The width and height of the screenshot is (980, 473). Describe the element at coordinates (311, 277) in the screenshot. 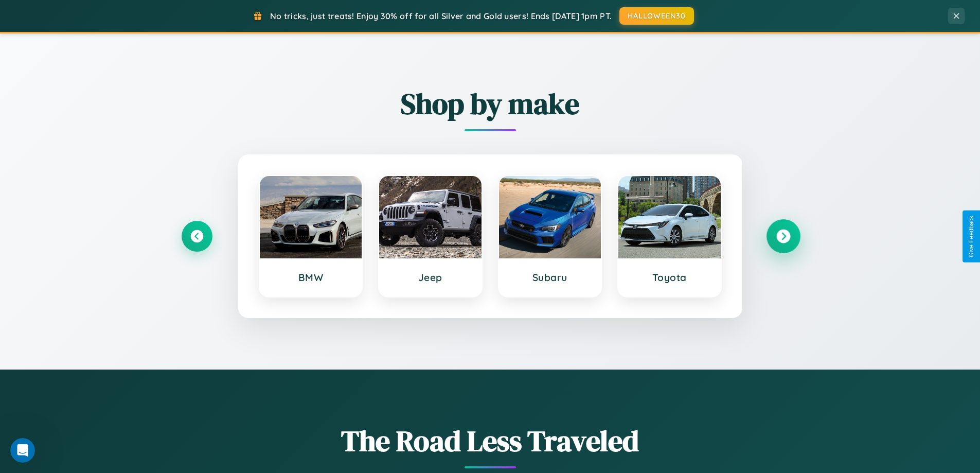

I see `h3: BMW` at that location.